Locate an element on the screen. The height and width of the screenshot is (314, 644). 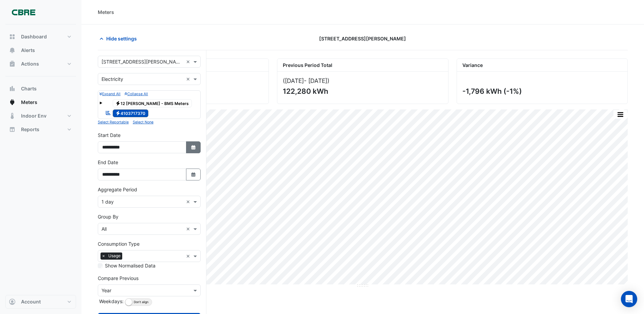
app-icon: Reports is located at coordinates (12, 130).